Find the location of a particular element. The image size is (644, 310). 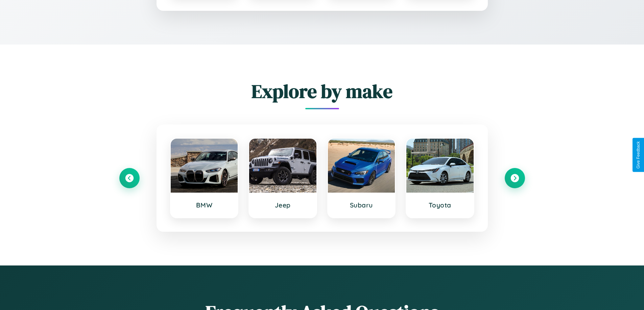

div: Give Feedback is located at coordinates (638, 155).